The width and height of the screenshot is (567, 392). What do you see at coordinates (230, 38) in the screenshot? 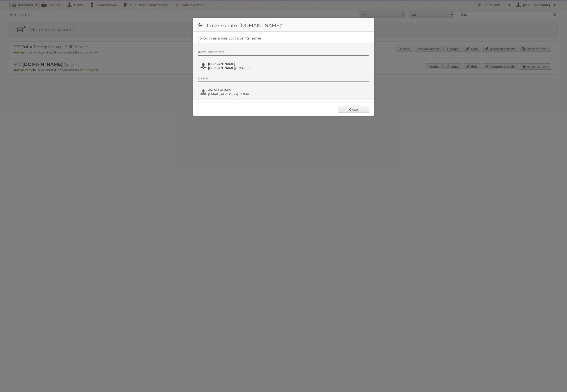
I see `legend: To login as a user, click on its name` at bounding box center [230, 38].